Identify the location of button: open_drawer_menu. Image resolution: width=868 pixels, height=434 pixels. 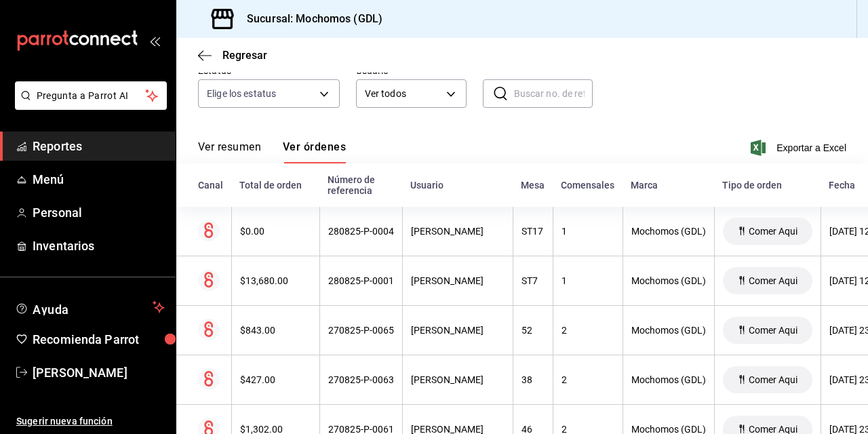
(155, 41).